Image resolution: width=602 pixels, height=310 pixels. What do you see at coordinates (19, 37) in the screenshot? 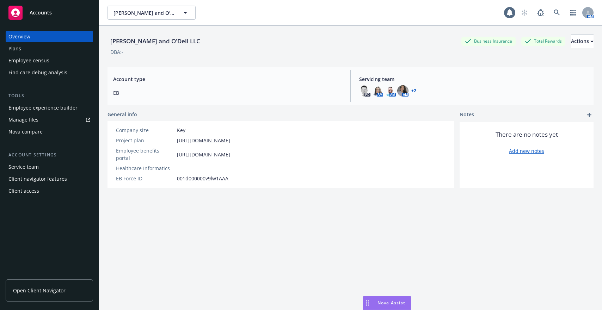
I see `div: Overview` at bounding box center [19, 37].